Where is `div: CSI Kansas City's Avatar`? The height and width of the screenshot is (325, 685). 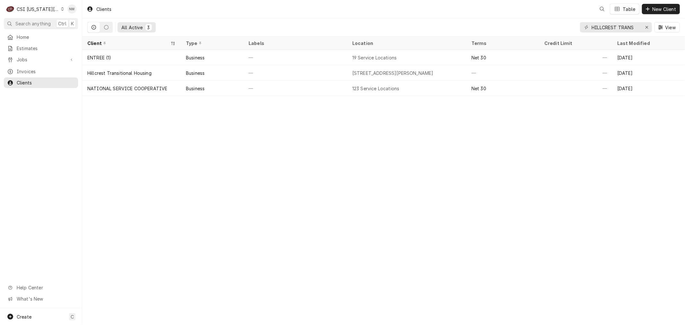
div: CSI Kansas City's Avatar is located at coordinates (10, 9).